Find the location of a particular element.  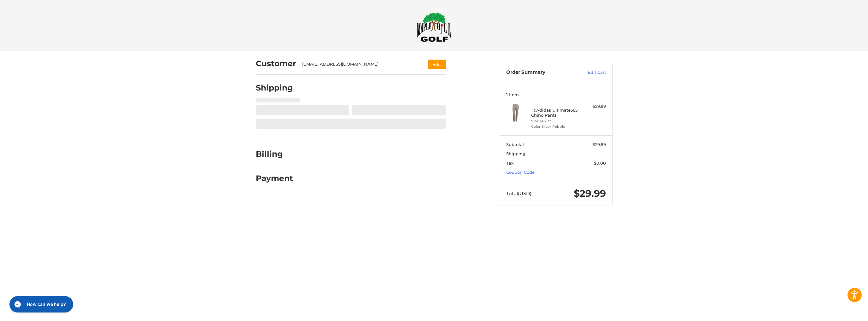

h2: Shipping is located at coordinates (274, 88).